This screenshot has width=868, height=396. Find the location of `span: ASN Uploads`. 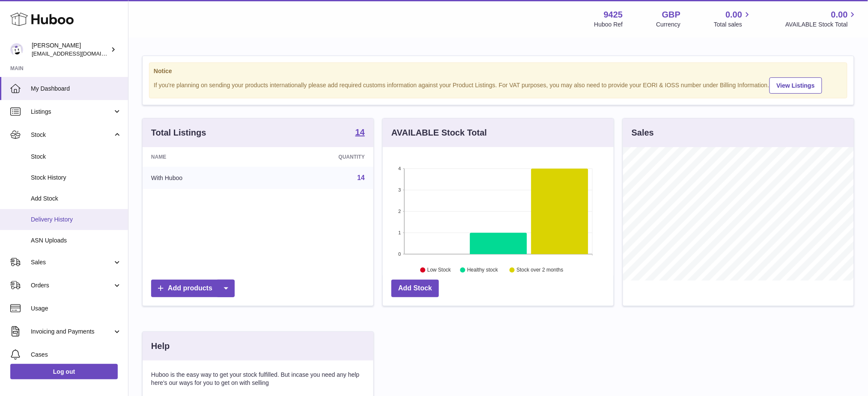

span: ASN Uploads is located at coordinates (77, 240).